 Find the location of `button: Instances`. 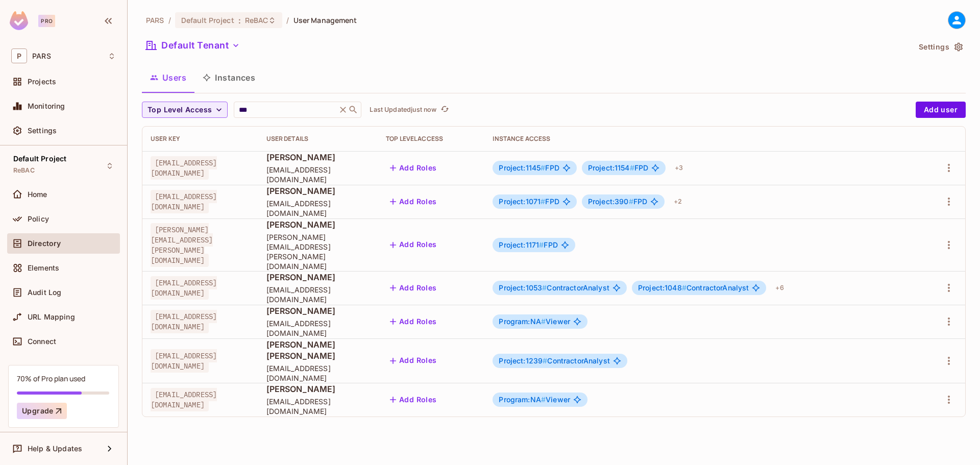

button: Instances is located at coordinates (229, 78).